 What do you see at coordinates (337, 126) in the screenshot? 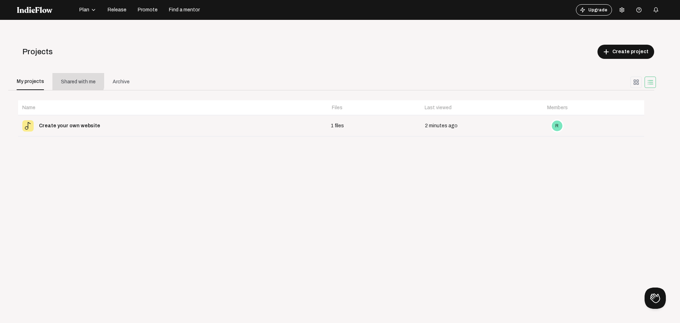
I see `td: 1 files` at bounding box center [337, 126].